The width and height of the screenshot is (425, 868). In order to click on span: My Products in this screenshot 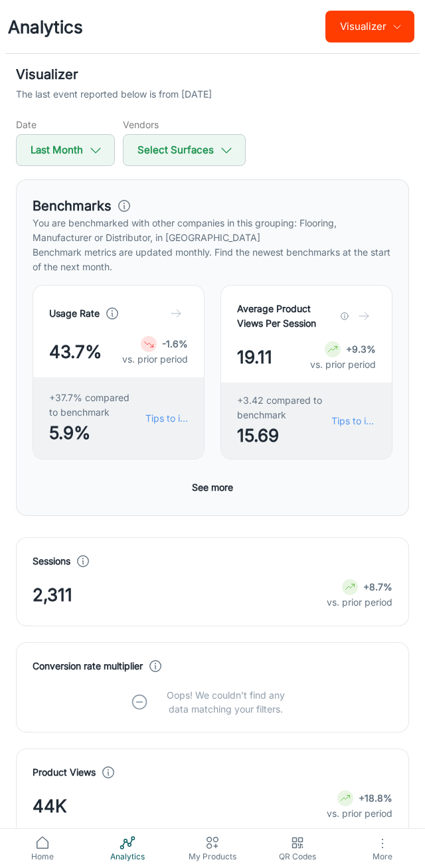, I will do `click(213, 856)`.